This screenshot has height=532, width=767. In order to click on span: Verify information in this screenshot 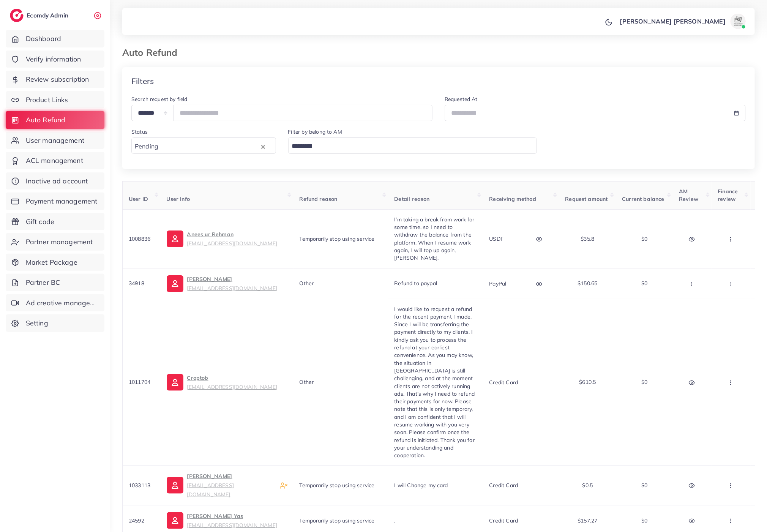, I will do `click(54, 59)`.